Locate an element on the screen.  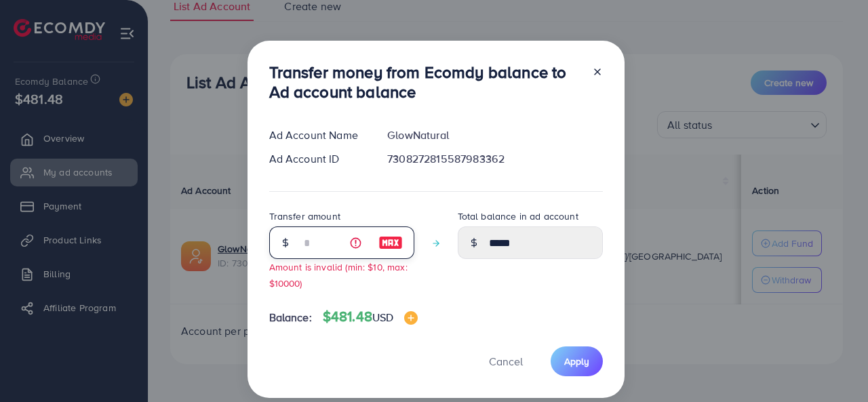
h3: Transfer money from Ecomdy balance to Ad account balance is located at coordinates (425, 82).